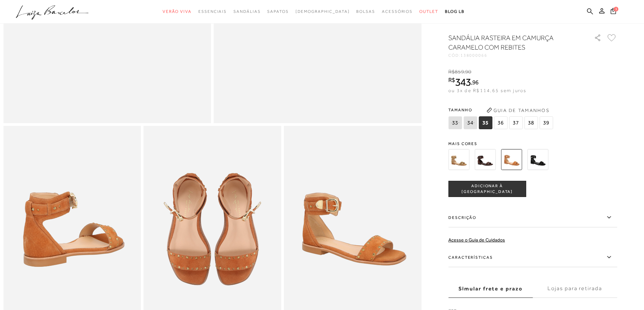 Image resolution: width=644 pixels, height=310 pixels. Describe the element at coordinates (366, 12) in the screenshot. I see `span: Bolsas` at that location.